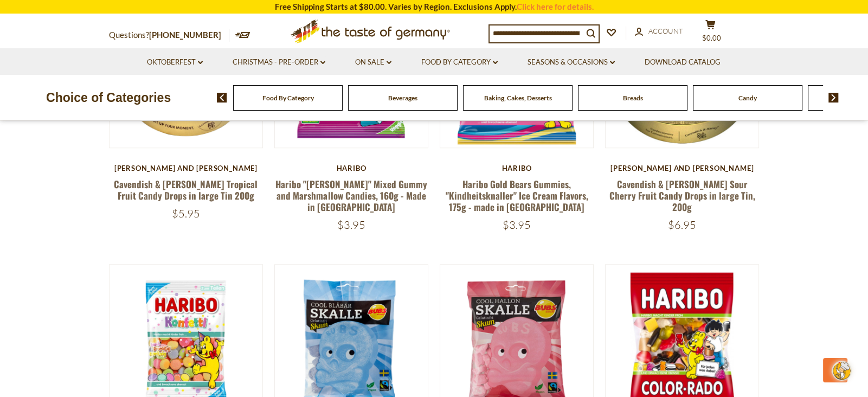 The height and width of the screenshot is (397, 868). Describe the element at coordinates (518, 98) in the screenshot. I see `a: Baking, Cakes, Desserts` at that location.